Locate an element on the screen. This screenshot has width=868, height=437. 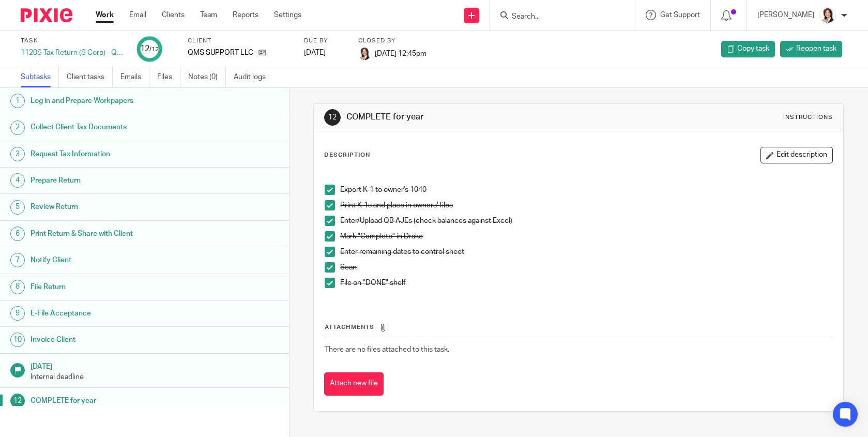
label: Due by is located at coordinates (325, 41).